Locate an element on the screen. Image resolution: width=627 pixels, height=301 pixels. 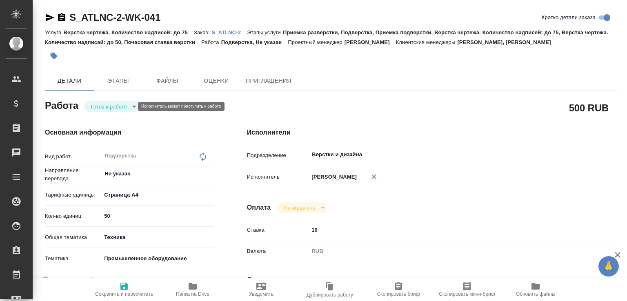
p: Подразделение is located at coordinates (278, 155).